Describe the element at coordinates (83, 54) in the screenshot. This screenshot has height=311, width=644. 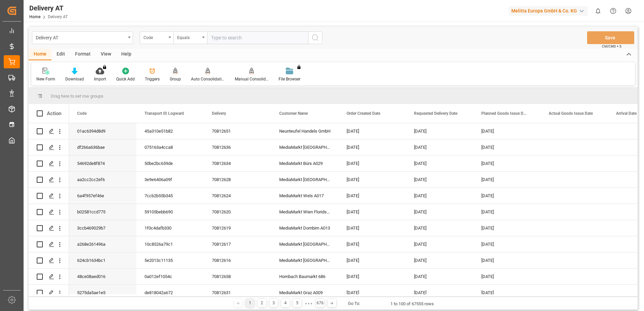
I see `div: Format` at that location.